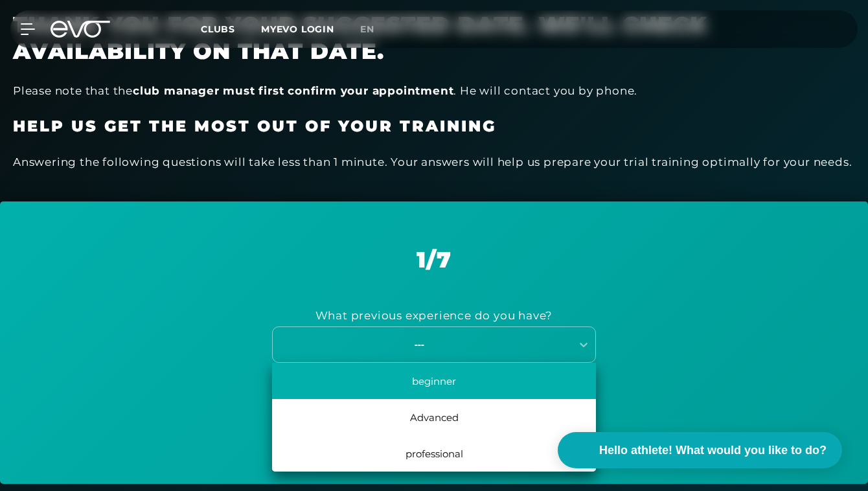 Image resolution: width=868 pixels, height=491 pixels. I want to click on a: MYEVO LOGIN, so click(297, 29).